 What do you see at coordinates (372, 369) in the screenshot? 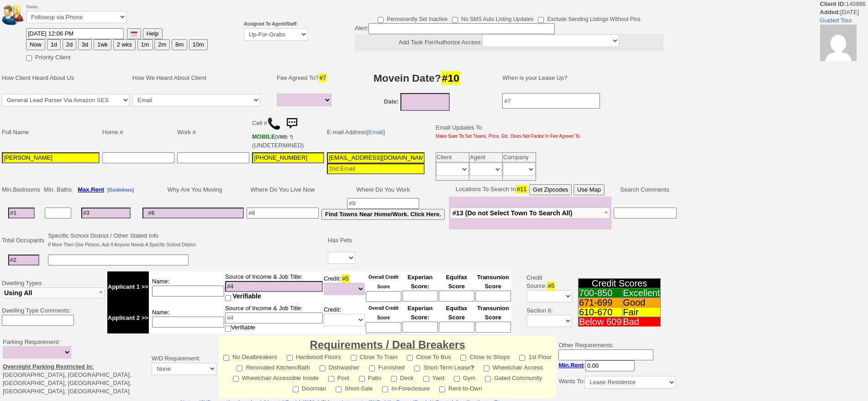
I see `input: Furnished` at bounding box center [372, 369].